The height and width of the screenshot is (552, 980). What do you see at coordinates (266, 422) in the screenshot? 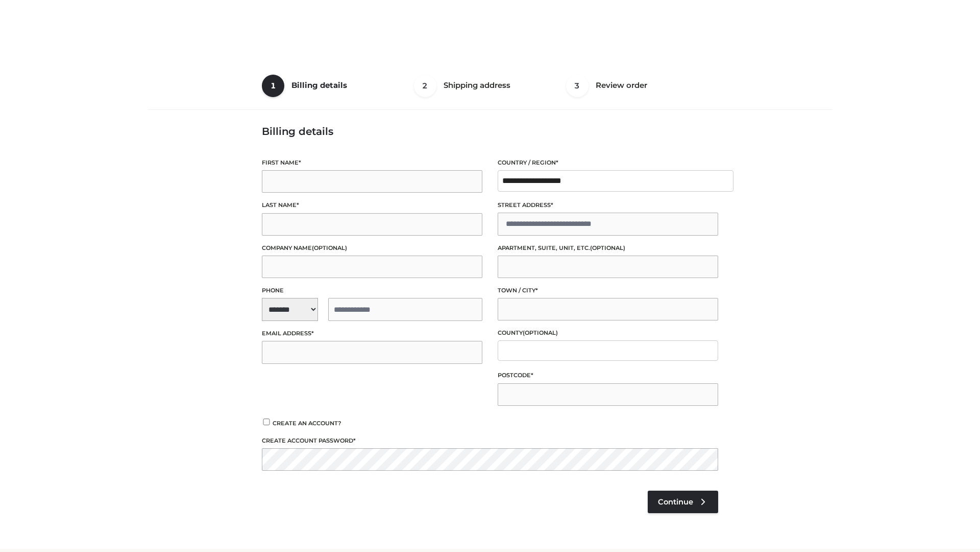
I see `input: Create an account?` at bounding box center [266, 422].